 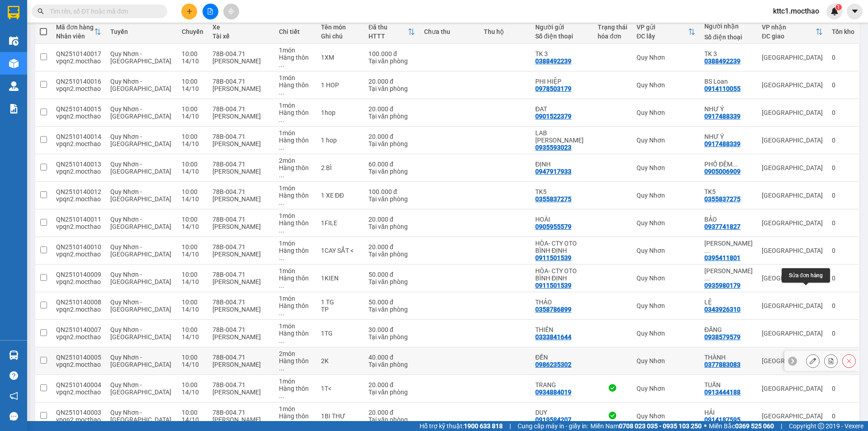 What do you see at coordinates (192, 31) in the screenshot?
I see `div: Chuyến` at bounding box center [192, 31].